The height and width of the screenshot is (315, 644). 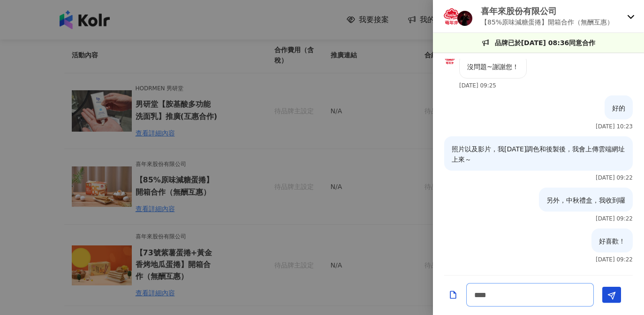 What do you see at coordinates (547, 11) in the screenshot?
I see `p: 喜年來股份有限公司` at bounding box center [547, 11].